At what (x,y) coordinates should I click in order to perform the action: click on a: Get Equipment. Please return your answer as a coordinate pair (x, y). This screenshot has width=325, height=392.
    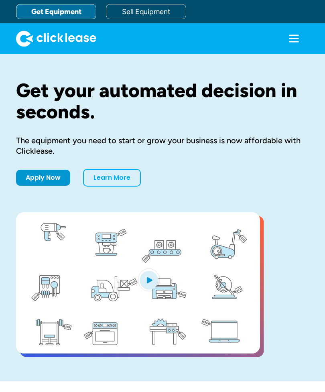
    Looking at the image, I should click on (56, 12).